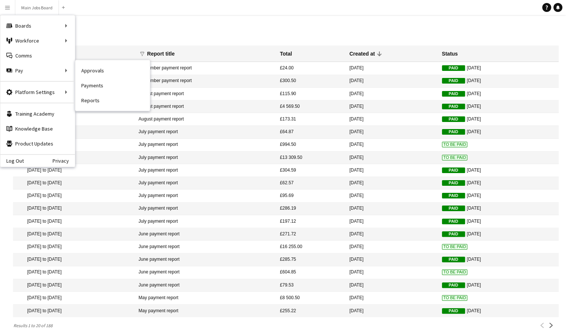 Image resolution: width=566 pixels, height=332 pixels. I want to click on a: Privacy, so click(64, 161).